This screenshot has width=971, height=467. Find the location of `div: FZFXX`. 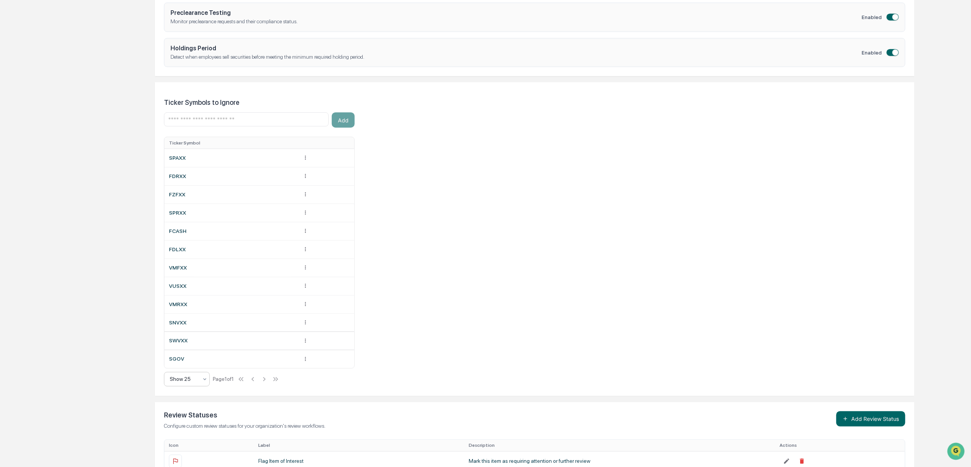

div: FZFXX is located at coordinates (231, 194).